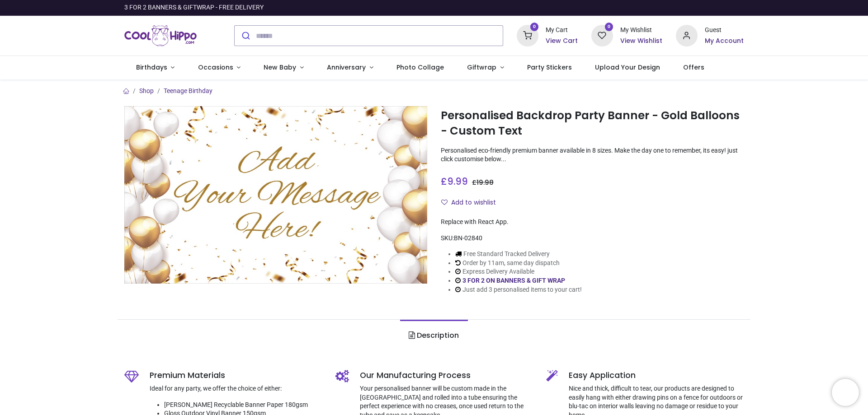 The width and height of the screenshot is (868, 415). I want to click on h5: Easy Application, so click(656, 375).